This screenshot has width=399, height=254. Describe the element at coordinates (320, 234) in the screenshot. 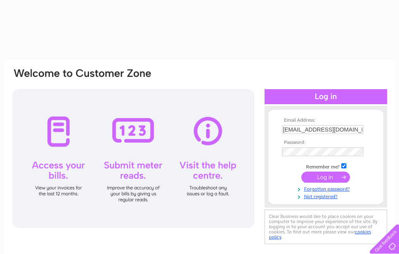

I see `a: cookies policy` at that location.